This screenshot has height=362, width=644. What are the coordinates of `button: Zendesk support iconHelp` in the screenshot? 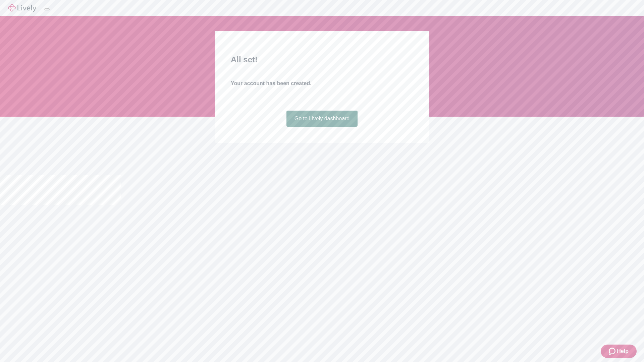 It's located at (618, 351).